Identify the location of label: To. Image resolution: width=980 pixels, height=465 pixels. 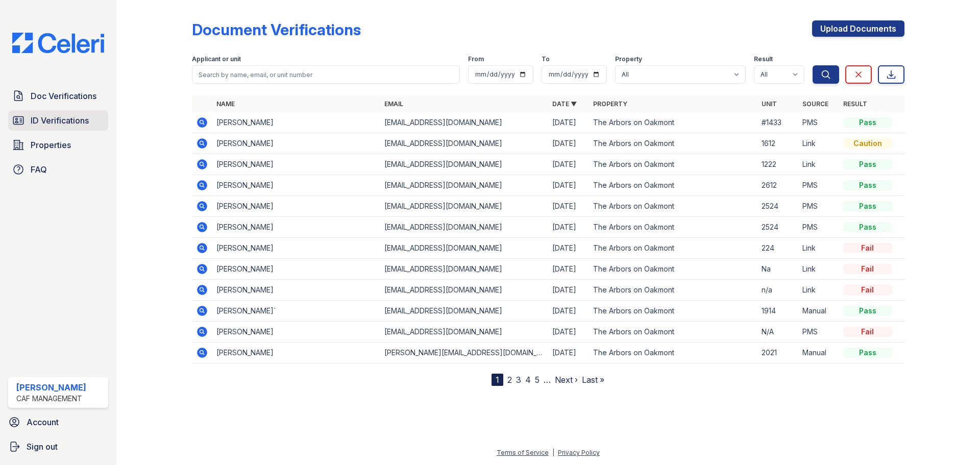
(546, 59).